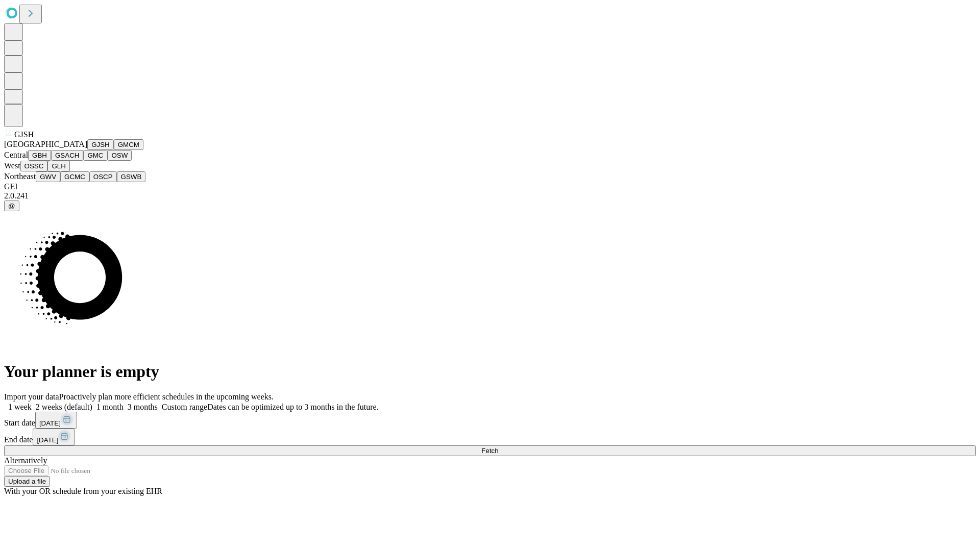  I want to click on span: Custom range, so click(184, 407).